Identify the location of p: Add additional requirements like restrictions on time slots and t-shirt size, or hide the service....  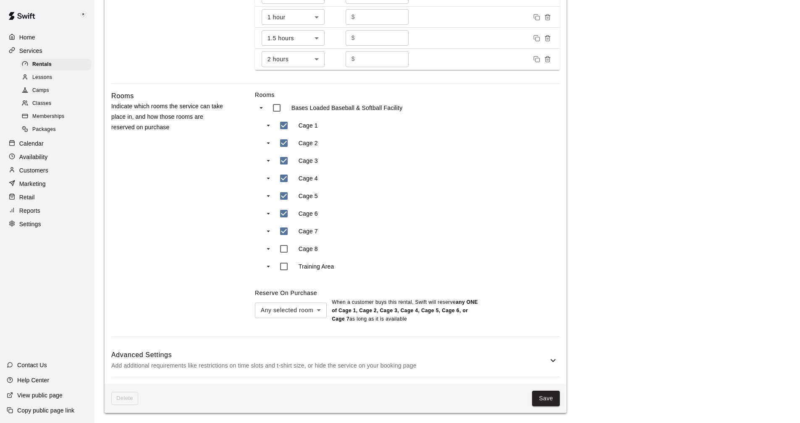
(330, 366).